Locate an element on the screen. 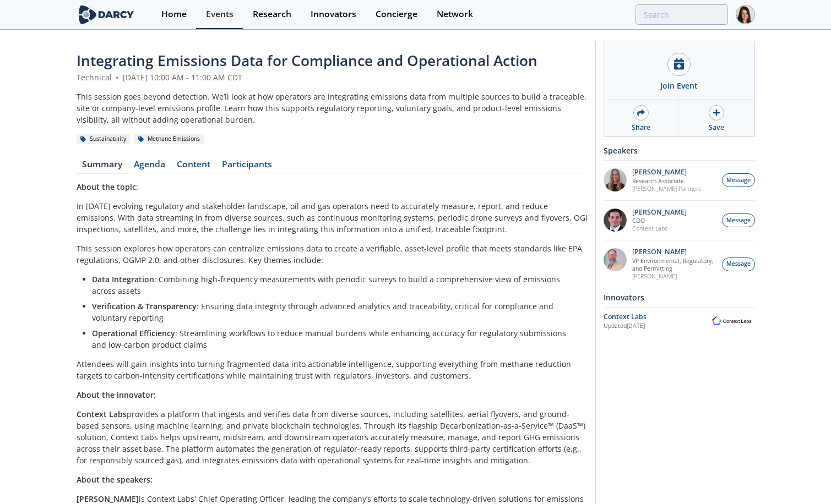 This screenshot has height=504, width=831. div: This session goes beyond detection. We’ll look at how operators are integrating emissions data fr... is located at coordinates (332, 108).